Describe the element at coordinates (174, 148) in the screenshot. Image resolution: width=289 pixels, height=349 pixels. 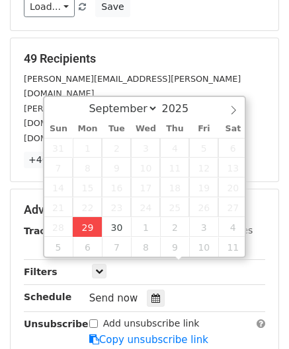
I see `span: September 4, 2025` at that location.